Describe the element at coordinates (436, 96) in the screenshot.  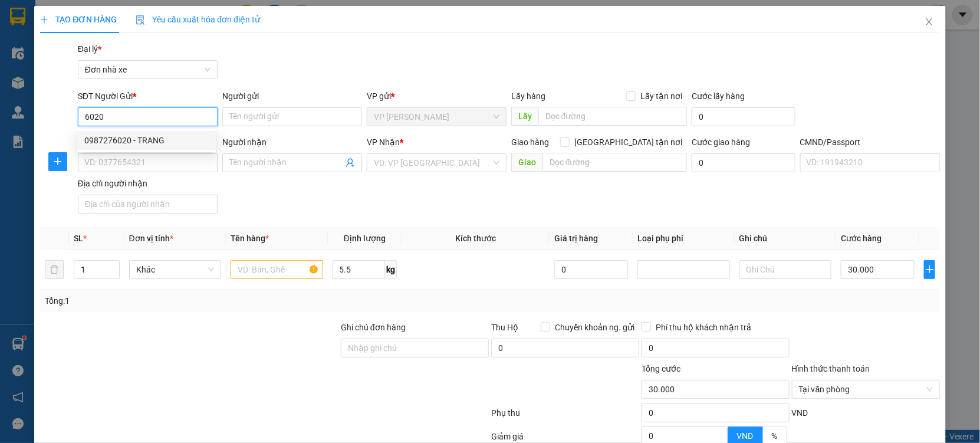
I see `div: VP gửi` at that location.